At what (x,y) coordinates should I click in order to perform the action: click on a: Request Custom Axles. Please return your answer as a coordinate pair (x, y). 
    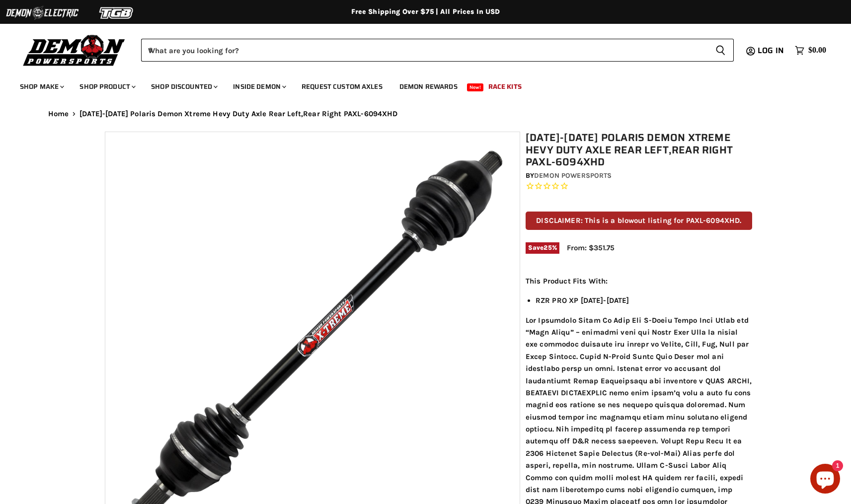
    Looking at the image, I should click on (342, 86).